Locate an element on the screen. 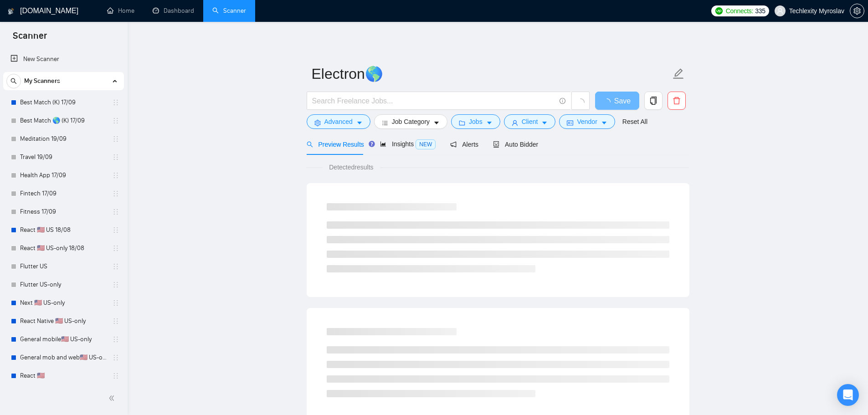 The height and width of the screenshot is (415, 868). div: Tooltip anchor is located at coordinates (372, 144).